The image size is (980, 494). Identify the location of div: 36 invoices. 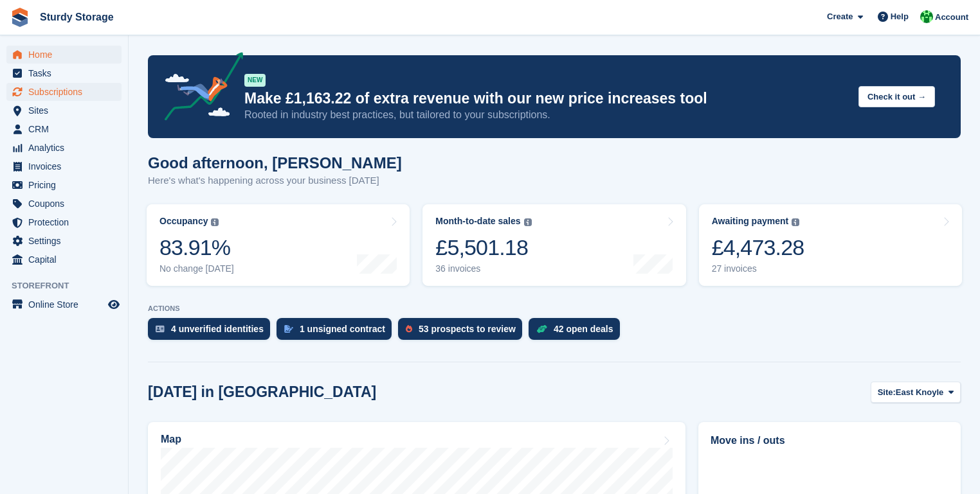
(483, 269).